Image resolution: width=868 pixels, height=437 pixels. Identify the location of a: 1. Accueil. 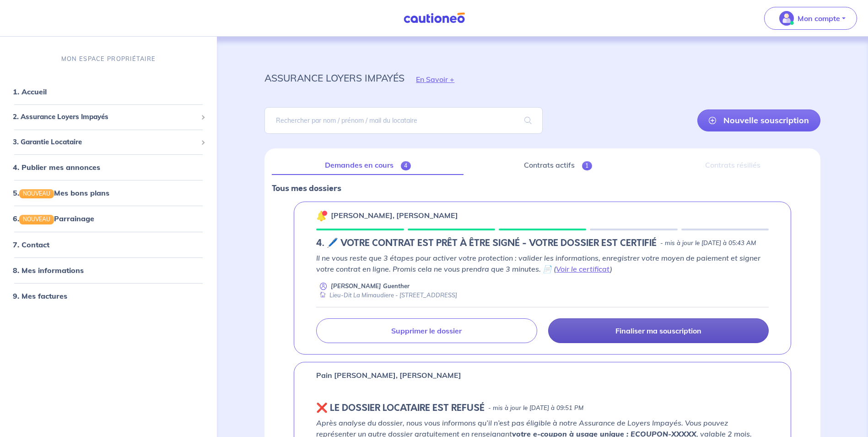
(30, 92).